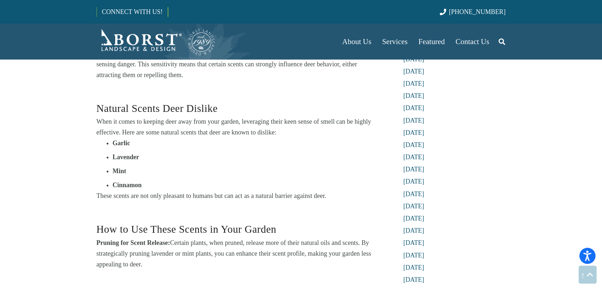 This screenshot has height=289, width=602. What do you see at coordinates (156, 42) in the screenshot?
I see `a: Borst-Logo` at bounding box center [156, 42].